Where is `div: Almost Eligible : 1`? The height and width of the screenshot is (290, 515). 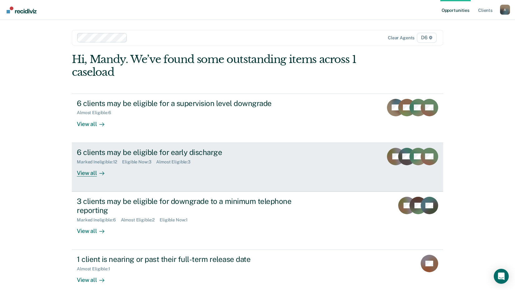
div: Almost Eligible : 1 is located at coordinates (96, 269).